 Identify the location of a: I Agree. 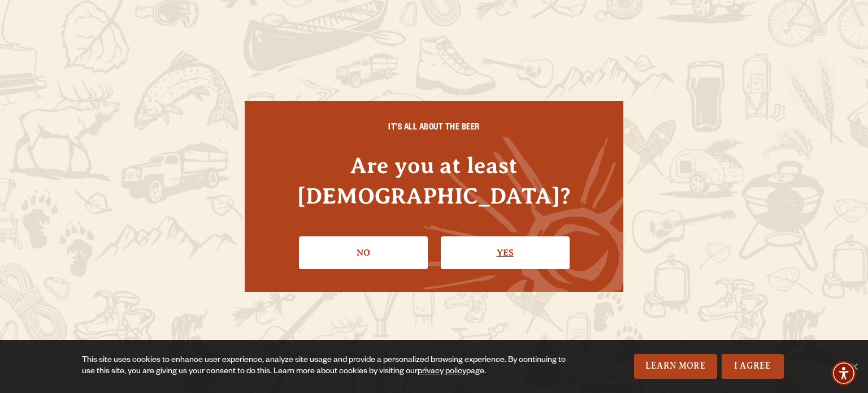
(753, 366).